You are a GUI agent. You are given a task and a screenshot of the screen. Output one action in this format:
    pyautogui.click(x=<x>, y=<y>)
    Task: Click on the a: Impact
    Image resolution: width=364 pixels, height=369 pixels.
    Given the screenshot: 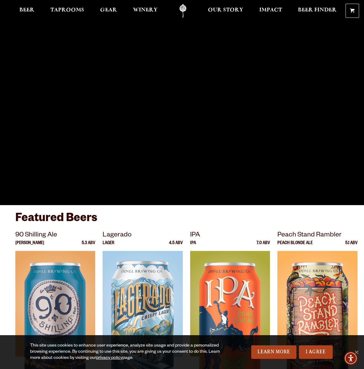 What is the action you would take?
    pyautogui.click(x=271, y=11)
    